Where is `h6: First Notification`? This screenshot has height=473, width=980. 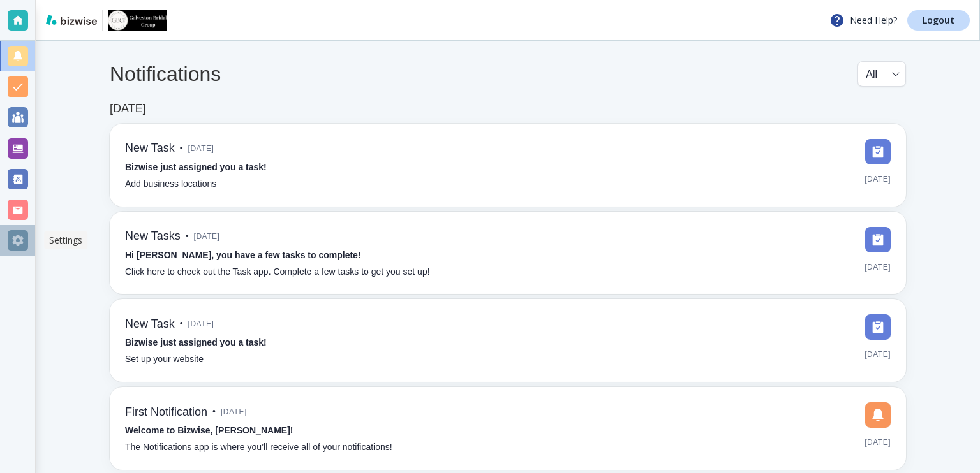
h6: First Notification is located at coordinates (166, 413).